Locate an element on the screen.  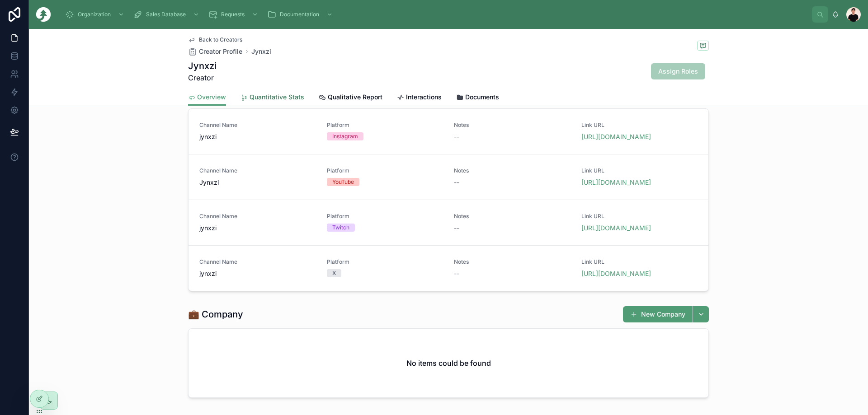
a: New Company is located at coordinates (658, 314).